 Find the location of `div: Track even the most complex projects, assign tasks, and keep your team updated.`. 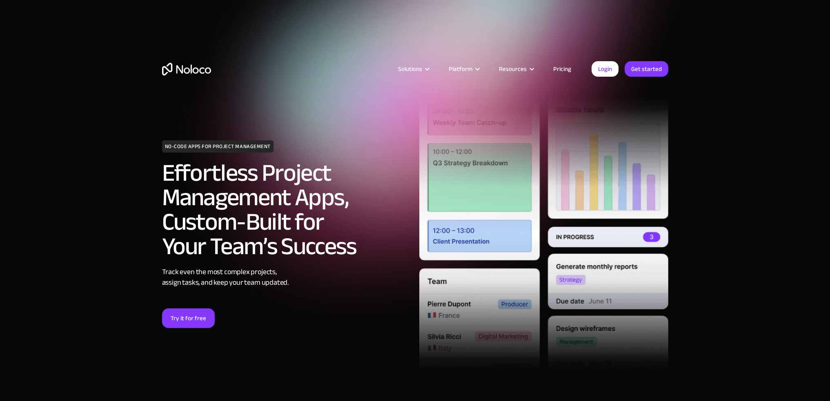

div: Track even the most complex projects, assign tasks, and keep your team updated. is located at coordinates (287, 278).